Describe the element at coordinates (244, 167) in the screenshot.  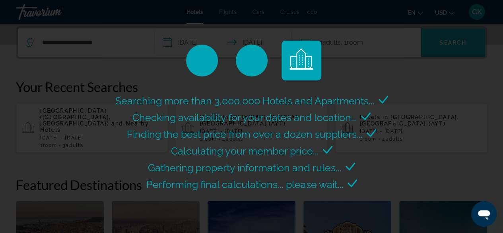
I see `span: Gathering property information and rules...` at that location.